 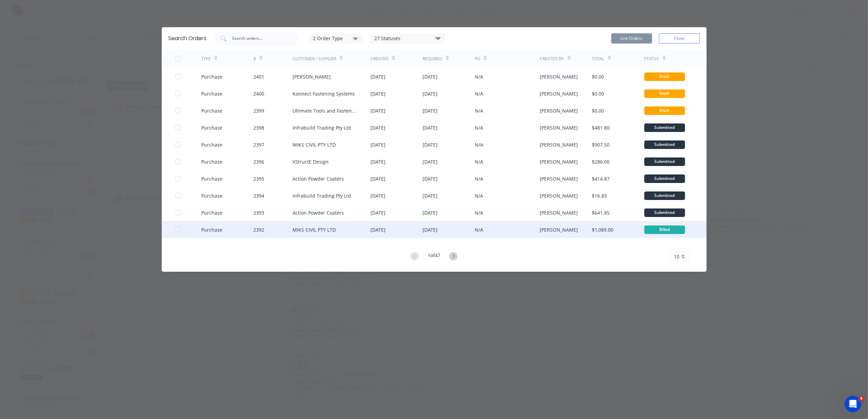 I want to click on div: Konnect Fastening Systems, so click(x=323, y=94).